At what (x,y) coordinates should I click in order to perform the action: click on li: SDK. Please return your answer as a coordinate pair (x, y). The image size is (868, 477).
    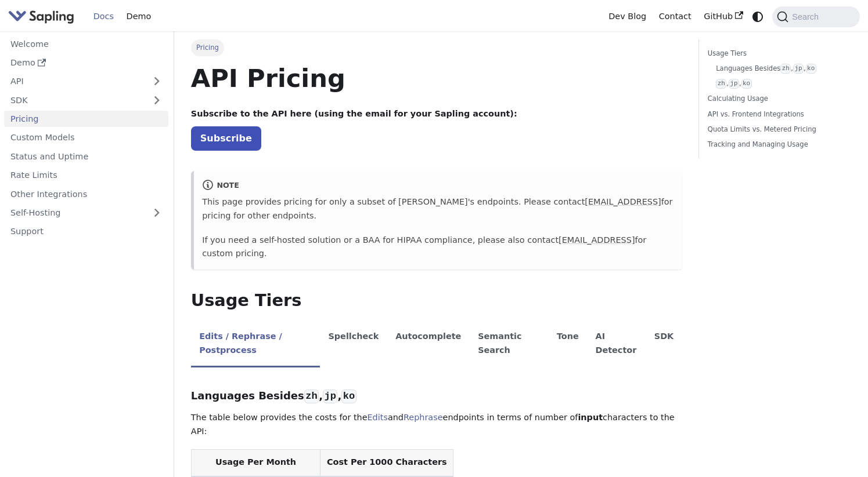
    Looking at the image, I should click on (664, 344).